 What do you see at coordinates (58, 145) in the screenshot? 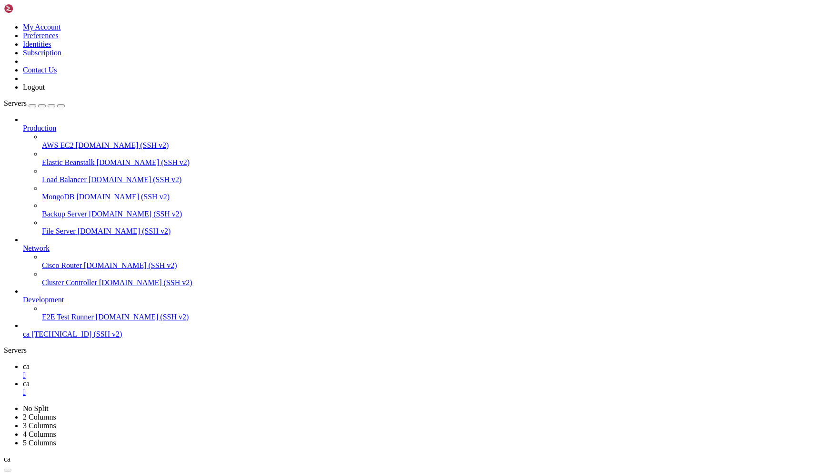
I see `span: AWS EC2` at bounding box center [58, 145].